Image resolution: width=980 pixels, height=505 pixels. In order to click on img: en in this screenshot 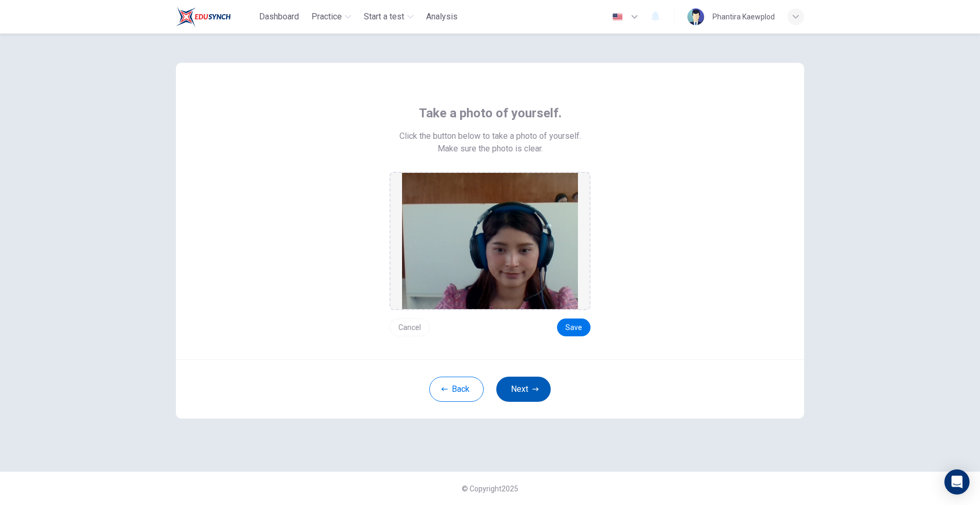, I will do `click(617, 17)`.